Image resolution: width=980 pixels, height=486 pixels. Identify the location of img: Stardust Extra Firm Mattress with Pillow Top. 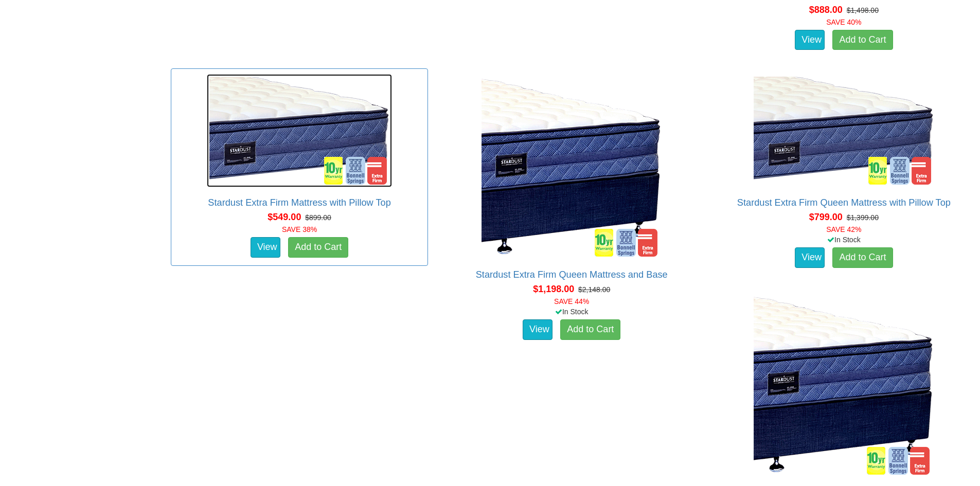
(300, 131).